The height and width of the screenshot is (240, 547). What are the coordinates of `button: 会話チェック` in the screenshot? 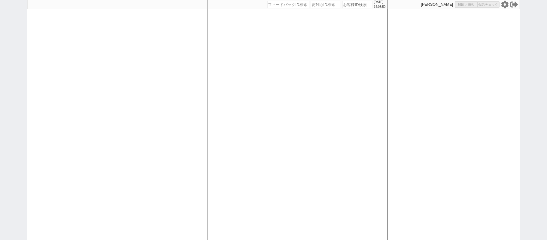 It's located at (488, 5).